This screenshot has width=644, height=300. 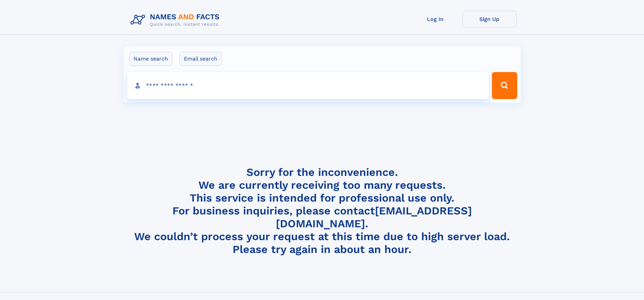 What do you see at coordinates (504, 85) in the screenshot?
I see `button: Search Button` at bounding box center [504, 85].